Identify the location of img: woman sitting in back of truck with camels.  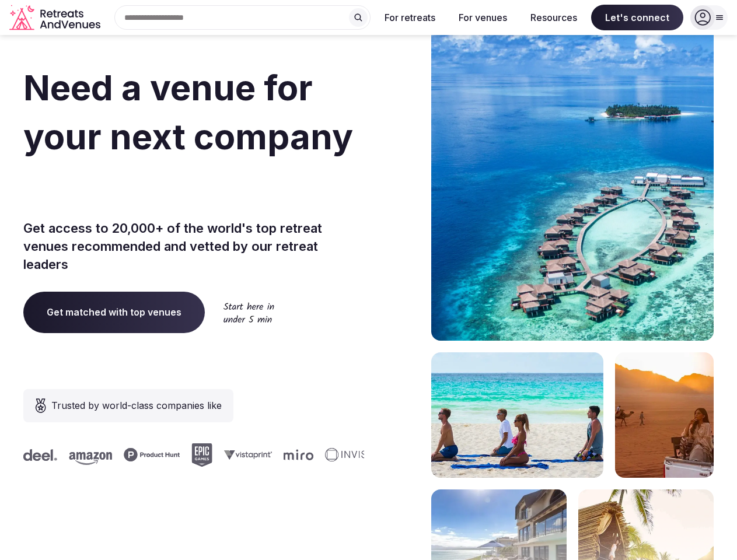
(664, 415).